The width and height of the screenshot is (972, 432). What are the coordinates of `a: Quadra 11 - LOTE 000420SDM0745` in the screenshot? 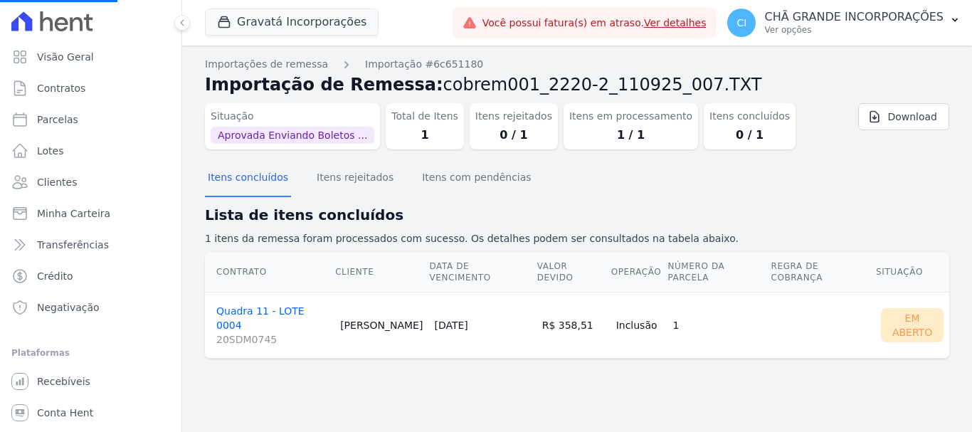 It's located at (272, 326).